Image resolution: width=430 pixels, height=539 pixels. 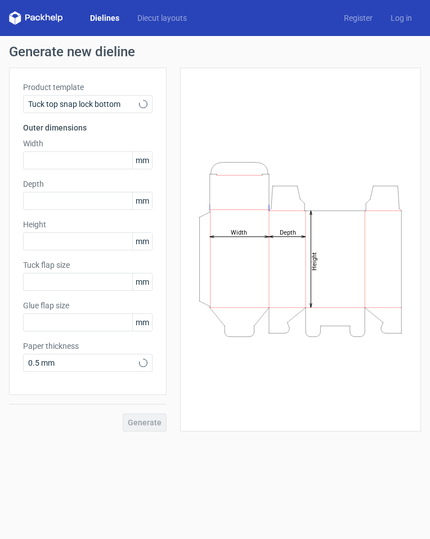 What do you see at coordinates (88, 265) in the screenshot?
I see `label: Tuck flap size` at bounding box center [88, 265].